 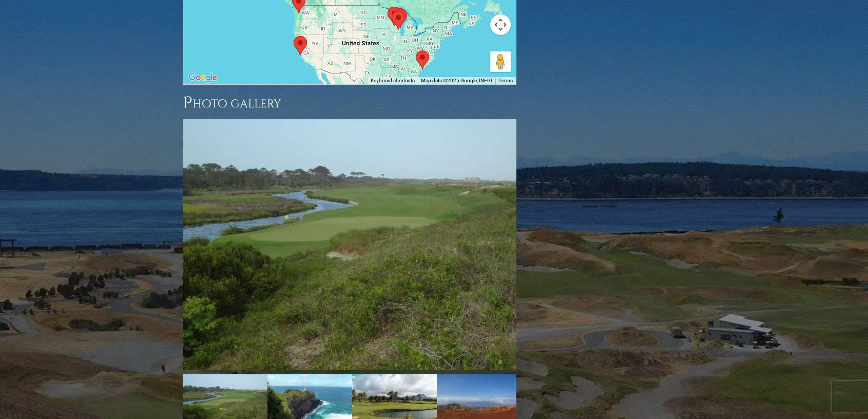 What do you see at coordinates (392, 80) in the screenshot?
I see `button: Keyboard shortcuts` at bounding box center [392, 80].